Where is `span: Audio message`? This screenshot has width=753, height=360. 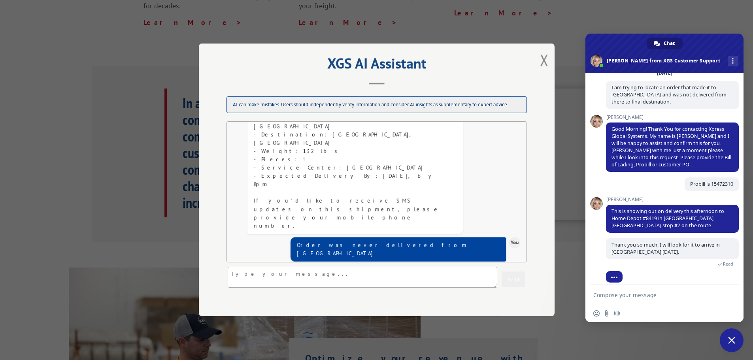 span: Audio message is located at coordinates (617, 313).